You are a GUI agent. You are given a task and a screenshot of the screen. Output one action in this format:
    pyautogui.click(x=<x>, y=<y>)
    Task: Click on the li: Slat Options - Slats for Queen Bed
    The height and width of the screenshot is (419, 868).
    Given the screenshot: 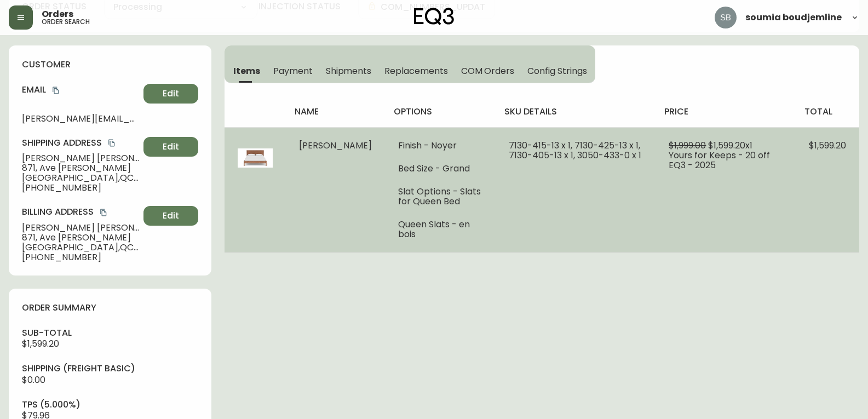 What is the action you would take?
    pyautogui.click(x=440, y=197)
    